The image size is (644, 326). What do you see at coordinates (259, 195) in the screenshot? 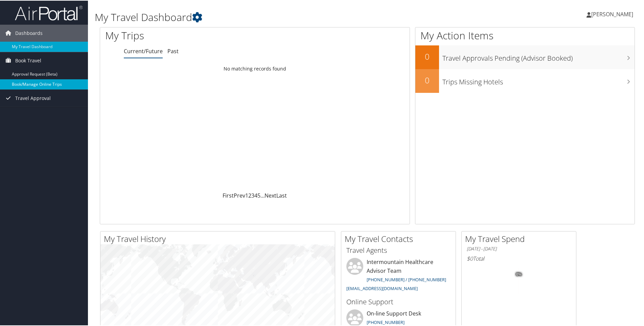
I see `a: 5` at bounding box center [259, 195].